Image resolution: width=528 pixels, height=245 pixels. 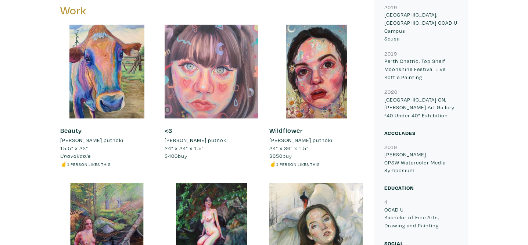 I want to click on p: OCAD U Bachelor of Fine Arts, Drawing and Painting, so click(x=421, y=217).